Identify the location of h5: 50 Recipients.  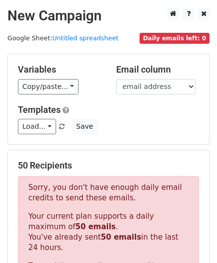
(108, 166).